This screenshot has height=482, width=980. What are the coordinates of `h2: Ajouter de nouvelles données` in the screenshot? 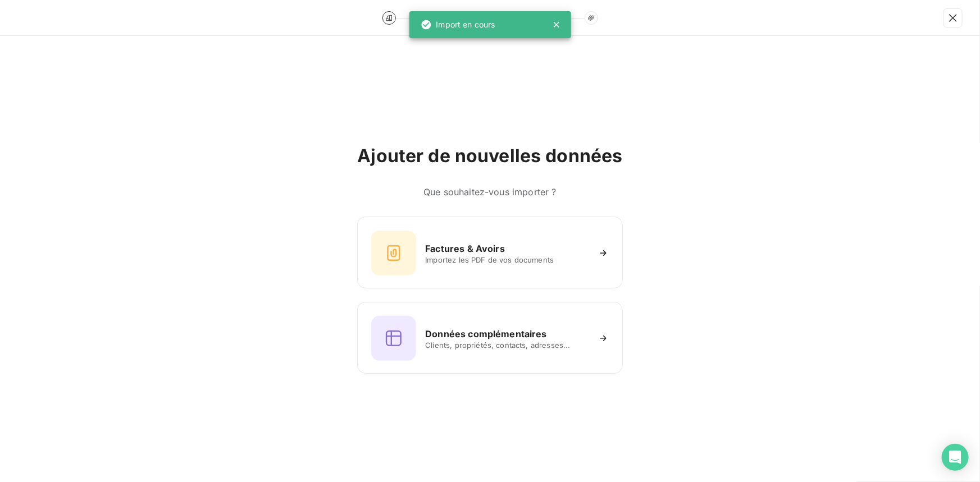 It's located at (490, 156).